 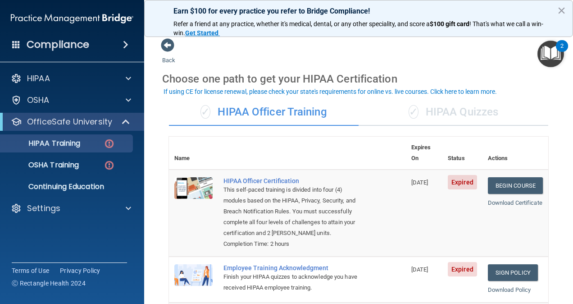 What do you see at coordinates (462, 153) in the screenshot?
I see `th: Status` at bounding box center [462, 153].